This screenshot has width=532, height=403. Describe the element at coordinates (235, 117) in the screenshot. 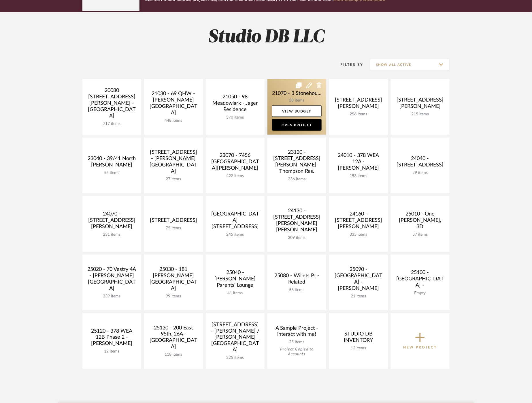

I see `div: 370 items` at that location.